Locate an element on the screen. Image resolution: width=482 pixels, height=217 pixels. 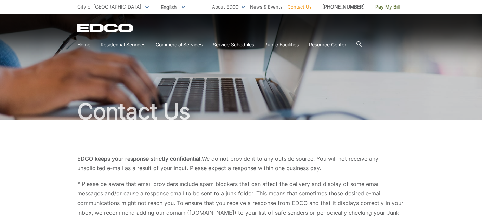
p: We do not provide it to any outside source. You will not receive any unsolicited e-mail as a resu... is located at coordinates (241, 164).